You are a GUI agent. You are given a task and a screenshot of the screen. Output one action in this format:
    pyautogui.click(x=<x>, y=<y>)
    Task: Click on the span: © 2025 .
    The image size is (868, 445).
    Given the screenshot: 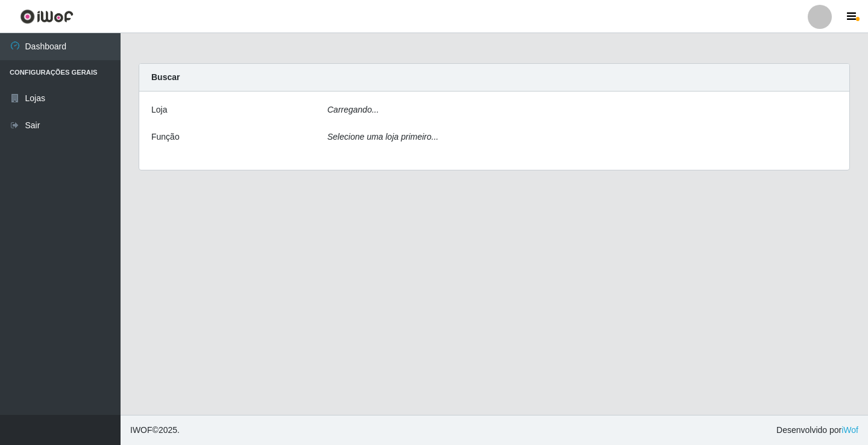 What is the action you would take?
    pyautogui.click(x=155, y=430)
    